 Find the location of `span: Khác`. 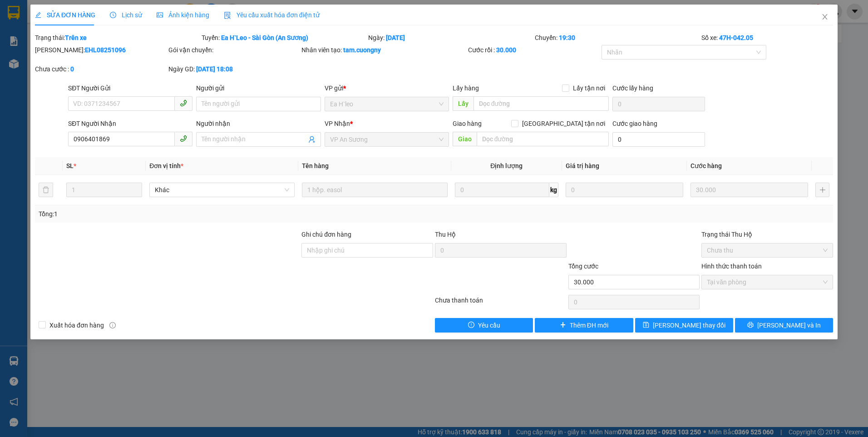

span: Khác is located at coordinates (222, 190).